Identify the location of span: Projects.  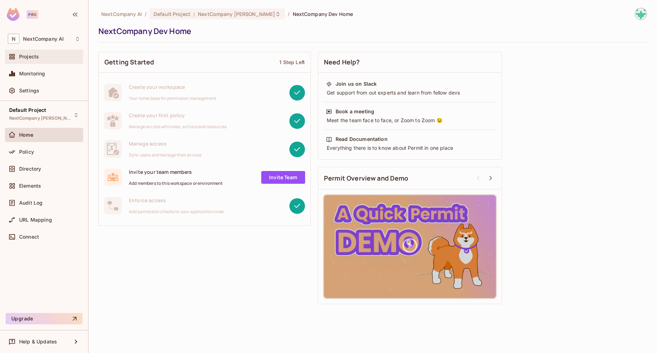
(29, 57).